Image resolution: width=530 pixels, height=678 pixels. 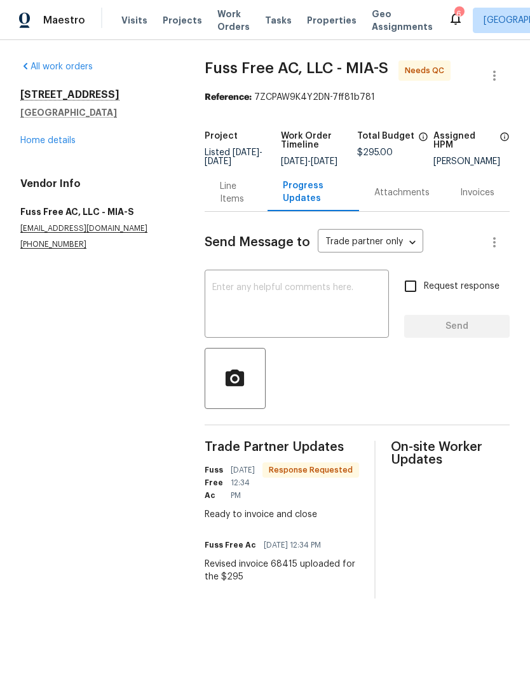 What do you see at coordinates (97, 212) in the screenshot?
I see `h5: Fuss Free AC, LLC - MIA-S` at bounding box center [97, 212].